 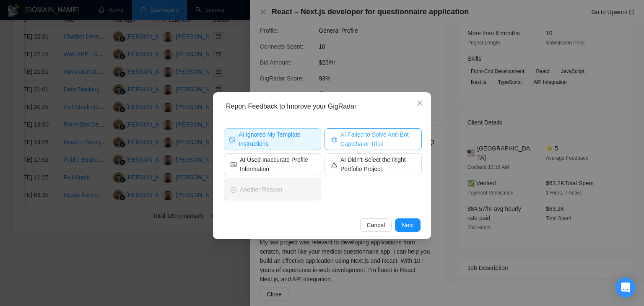 What do you see at coordinates (277, 139) in the screenshot?
I see `span: AI Ignored My Template Instructions` at bounding box center [277, 139].